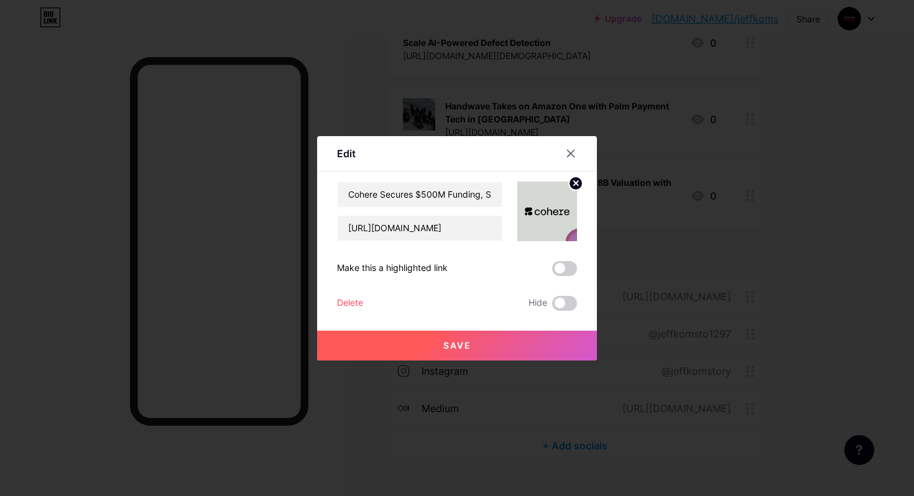 The image size is (914, 496). What do you see at coordinates (350, 303) in the screenshot?
I see `div: Delete` at bounding box center [350, 303].